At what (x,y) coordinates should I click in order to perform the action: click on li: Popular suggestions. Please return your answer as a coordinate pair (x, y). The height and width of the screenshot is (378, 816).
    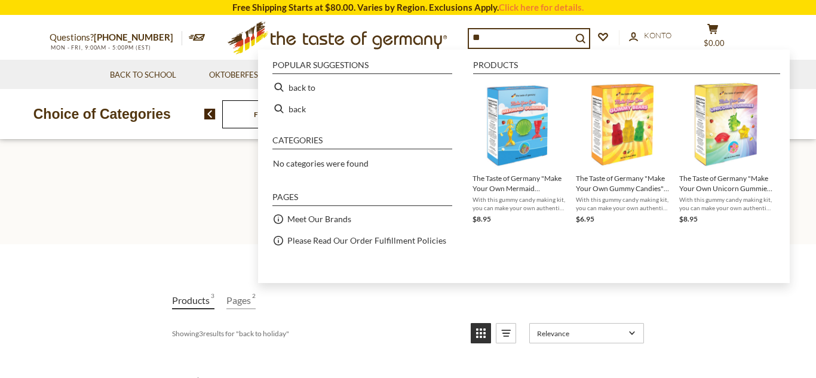
    Looking at the image, I should click on (362, 67).